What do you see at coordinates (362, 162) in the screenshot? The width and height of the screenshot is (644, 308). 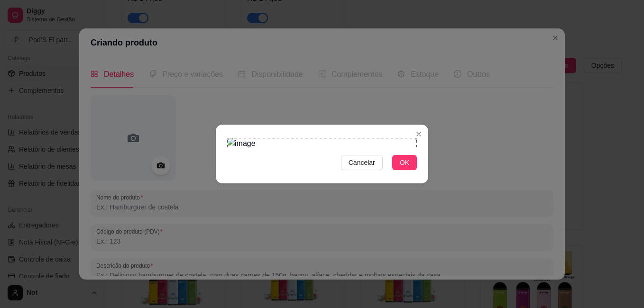 I see `span: Cancelar` at bounding box center [362, 162].